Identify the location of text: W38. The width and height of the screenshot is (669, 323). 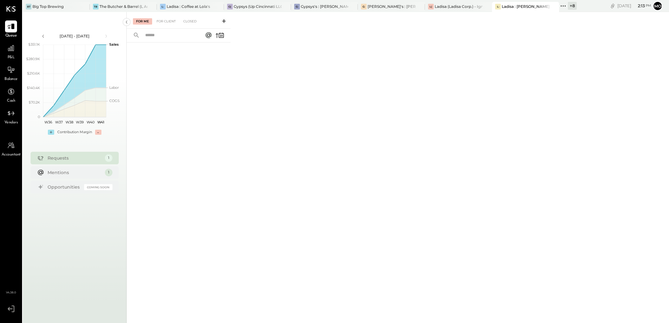
(69, 122).